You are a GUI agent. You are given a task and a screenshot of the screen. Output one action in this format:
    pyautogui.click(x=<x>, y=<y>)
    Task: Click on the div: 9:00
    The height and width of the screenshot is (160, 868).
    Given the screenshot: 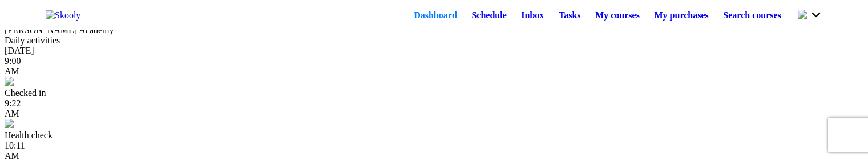 What is the action you would take?
    pyautogui.click(x=433, y=66)
    